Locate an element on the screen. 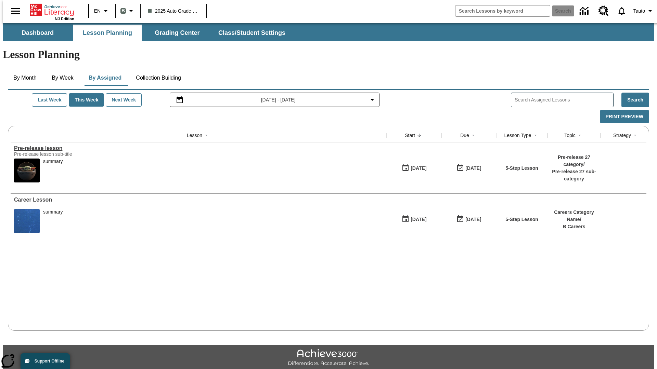 This screenshot has height=369, width=657. svg: Collapse Date Range Filter is located at coordinates (372, 100).